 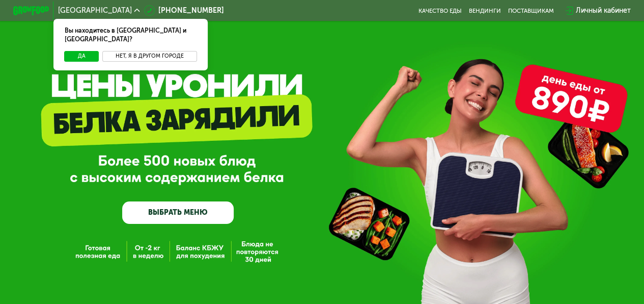 What do you see at coordinates (531, 11) in the screenshot?
I see `div: поставщикам` at bounding box center [531, 11].